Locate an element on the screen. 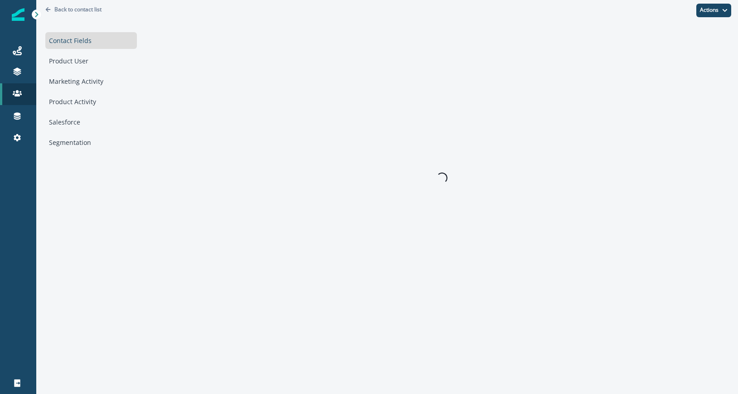  p: Back to contact list is located at coordinates (78, 9).